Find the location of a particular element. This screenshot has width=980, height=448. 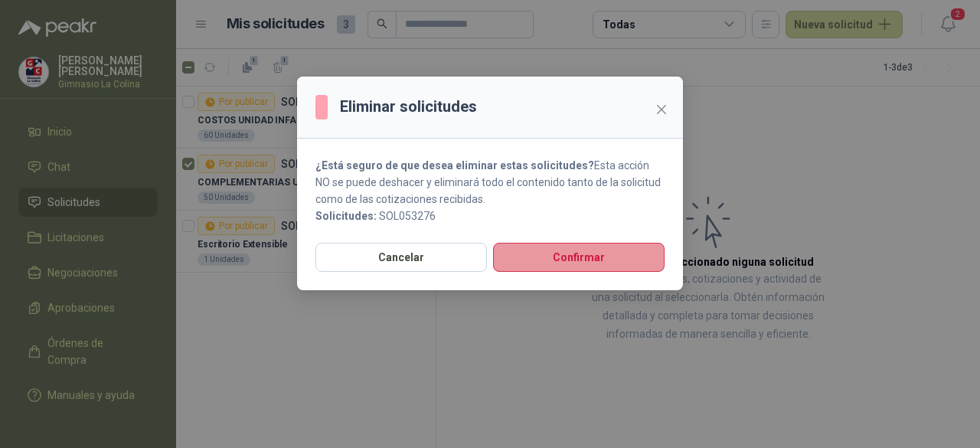

strong: ¿Está seguro de que desea eliminar estas solicitudes? is located at coordinates (455, 166).